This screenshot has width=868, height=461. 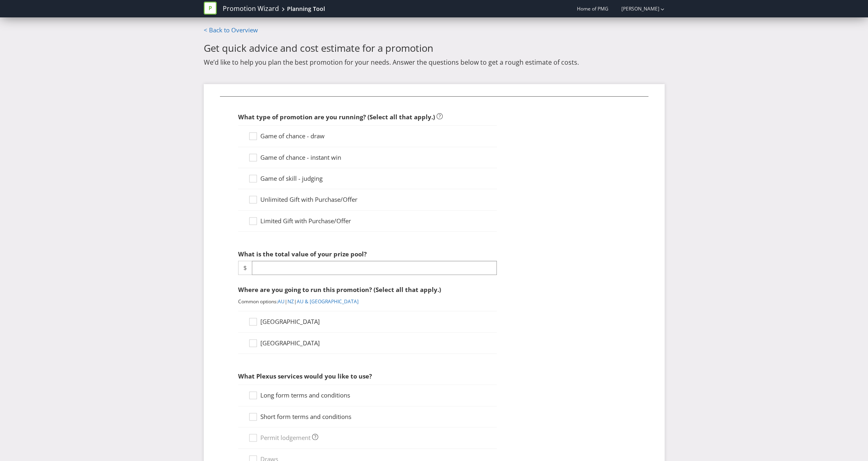 What do you see at coordinates (231, 30) in the screenshot?
I see `a: < Back to Overview` at bounding box center [231, 30].